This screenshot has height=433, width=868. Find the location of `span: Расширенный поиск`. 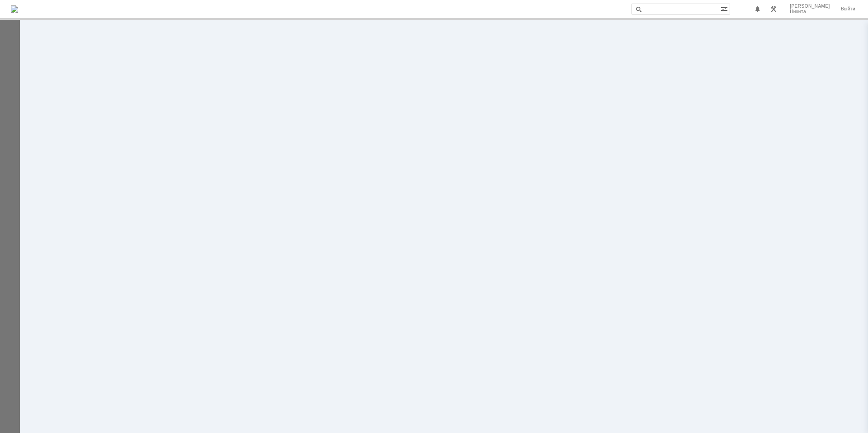

span: Расширенный поиск is located at coordinates (725, 8).